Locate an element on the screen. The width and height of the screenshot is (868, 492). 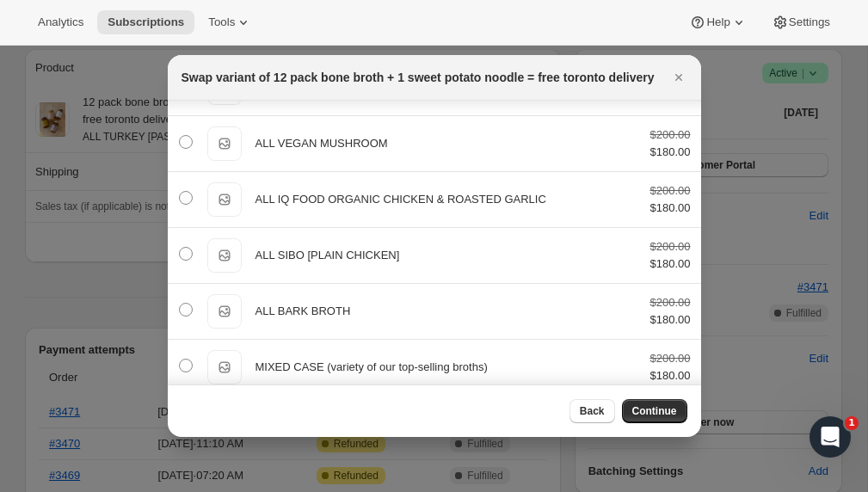
button: Subscriptions is located at coordinates (145, 22).